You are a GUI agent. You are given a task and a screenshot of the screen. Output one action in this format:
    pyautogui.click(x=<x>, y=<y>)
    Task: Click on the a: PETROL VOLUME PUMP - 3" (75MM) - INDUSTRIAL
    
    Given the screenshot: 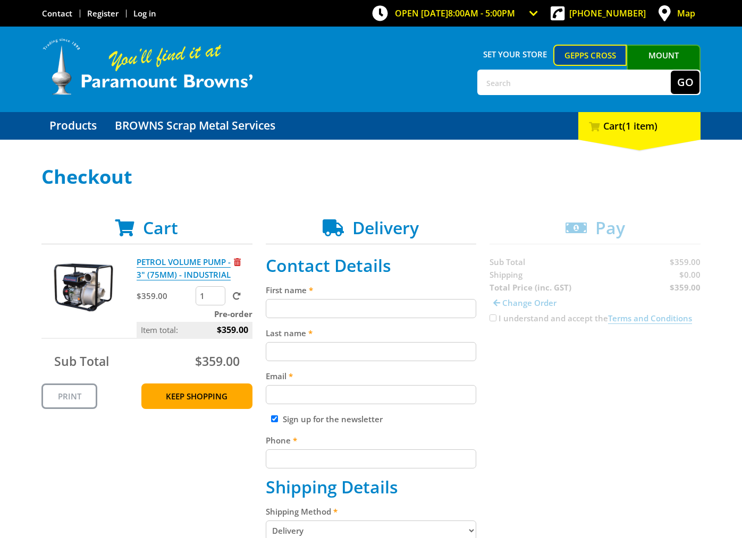 What is the action you would take?
    pyautogui.click(x=183, y=268)
    